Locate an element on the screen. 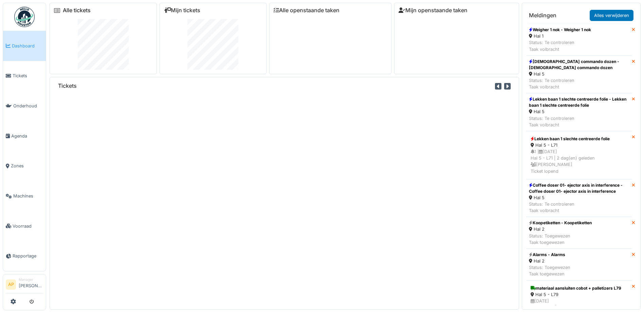  a: Mijn tickets is located at coordinates (182, 10).